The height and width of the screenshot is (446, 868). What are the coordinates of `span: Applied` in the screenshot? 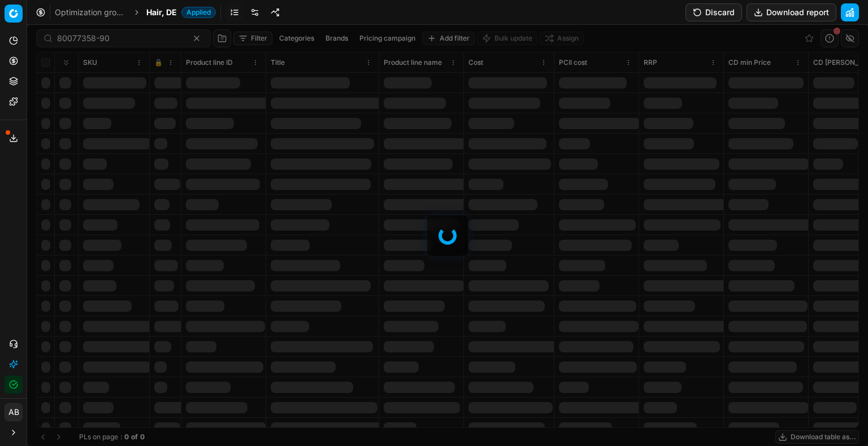 It's located at (199, 12).